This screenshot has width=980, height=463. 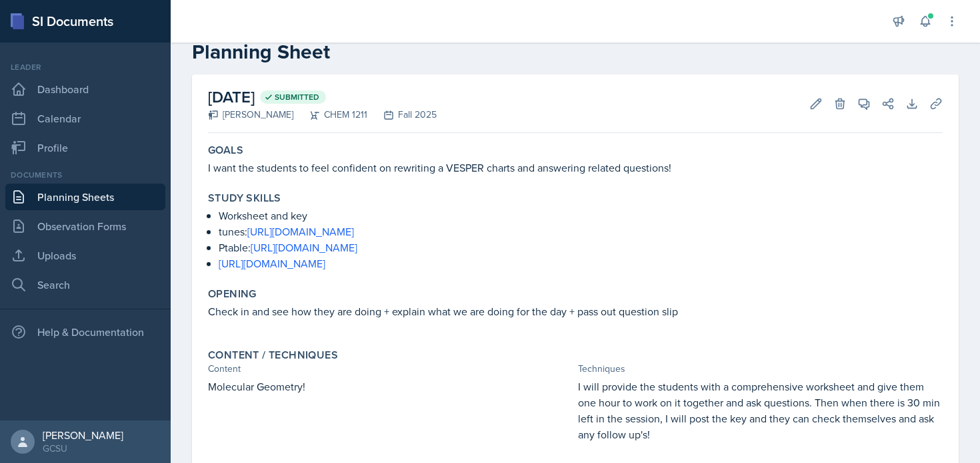 I want to click on div: CHEM 1211, so click(x=330, y=114).